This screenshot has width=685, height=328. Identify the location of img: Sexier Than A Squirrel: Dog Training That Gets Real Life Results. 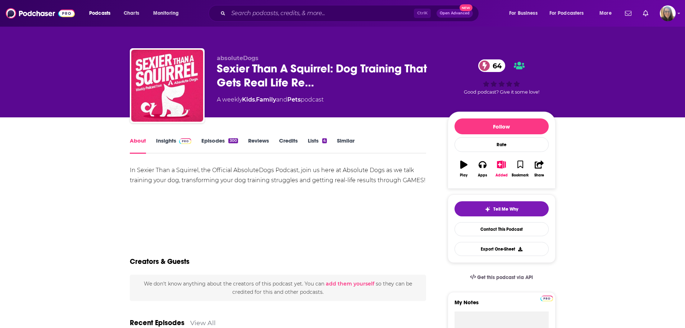
(167, 86).